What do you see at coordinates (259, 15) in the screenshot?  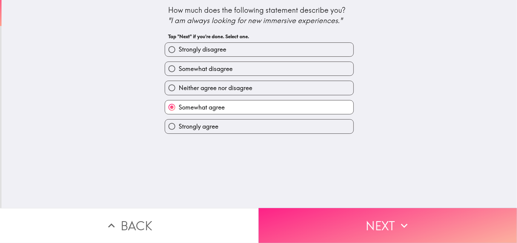 I see `div: How much does the following statement describe you?` at bounding box center [259, 15].